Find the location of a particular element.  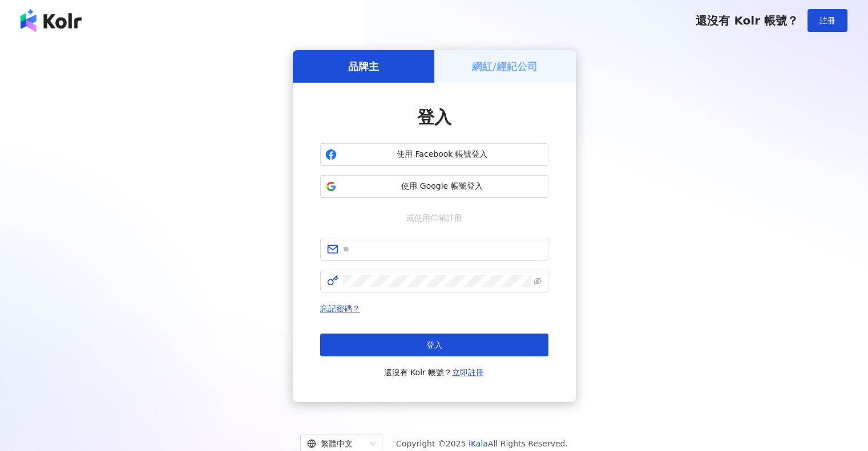

a: 立即註冊 is located at coordinates (468, 372).